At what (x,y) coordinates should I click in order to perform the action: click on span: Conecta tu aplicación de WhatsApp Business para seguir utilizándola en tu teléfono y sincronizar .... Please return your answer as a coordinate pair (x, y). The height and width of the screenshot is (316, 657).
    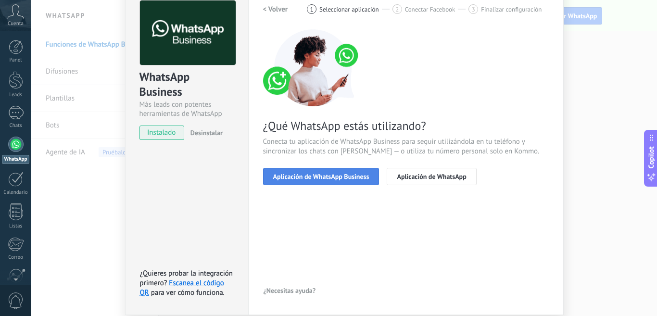
    Looking at the image, I should click on (406, 147).